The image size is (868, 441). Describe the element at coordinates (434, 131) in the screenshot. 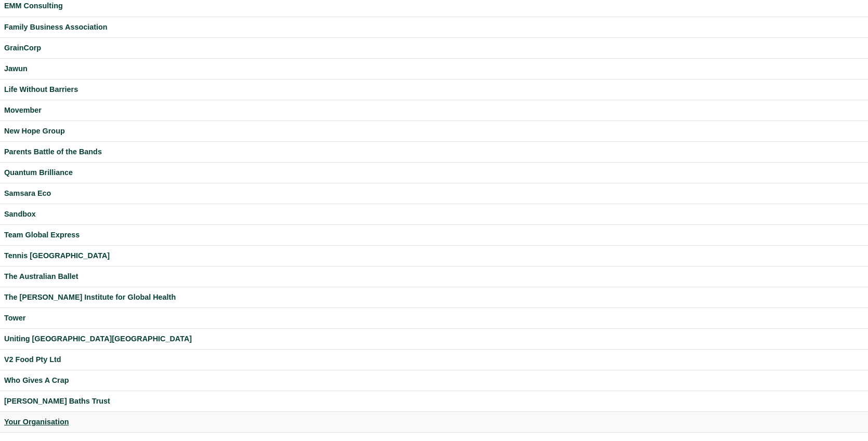

I see `a: New Hope Group` at that location.